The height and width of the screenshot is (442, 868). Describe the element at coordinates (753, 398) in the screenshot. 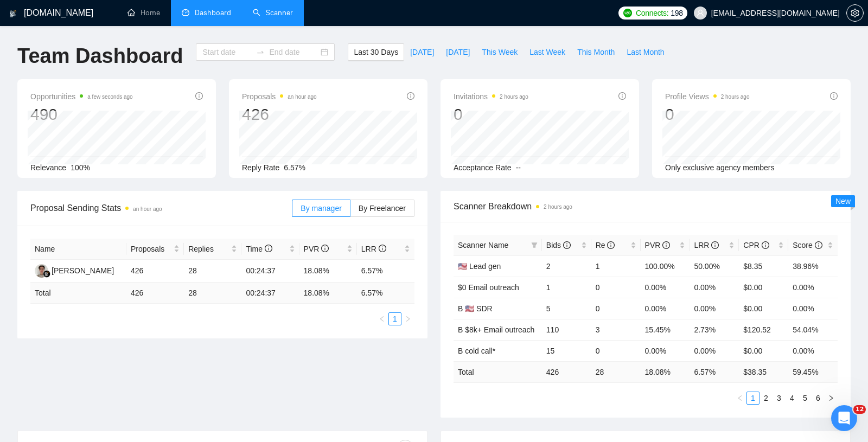

I see `a: 1` at that location.